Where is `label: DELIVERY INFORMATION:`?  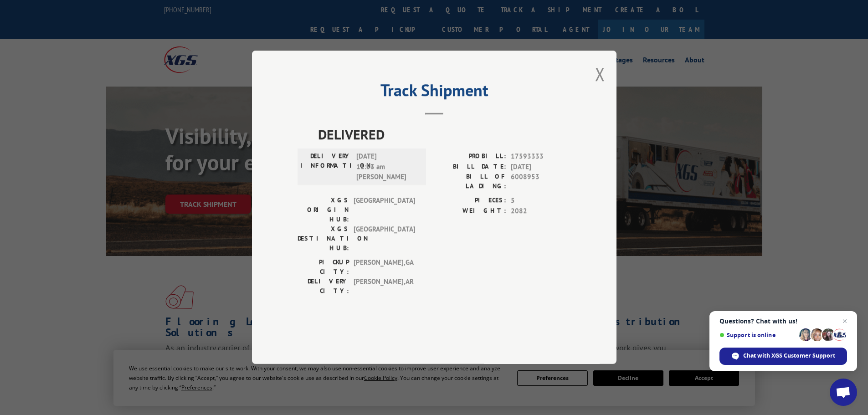
label: DELIVERY INFORMATION: is located at coordinates (326, 167).